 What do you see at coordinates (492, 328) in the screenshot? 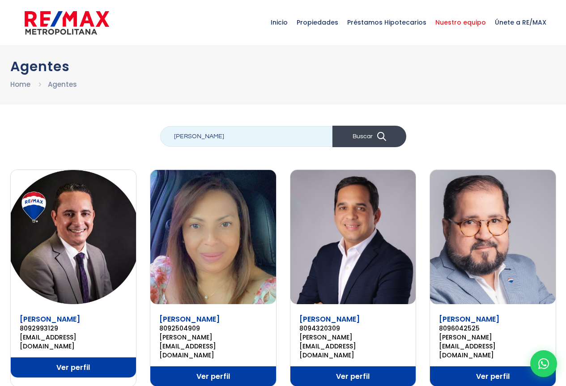
I see `a: 8096042525` at bounding box center [492, 328].